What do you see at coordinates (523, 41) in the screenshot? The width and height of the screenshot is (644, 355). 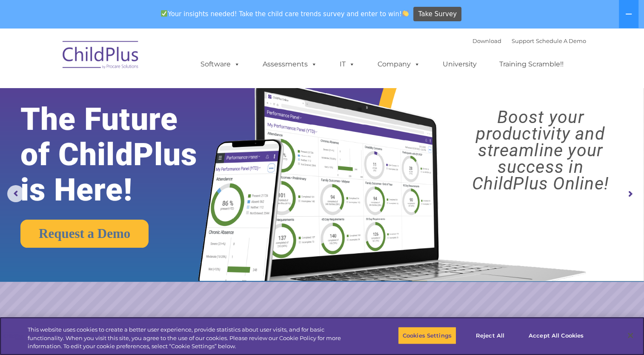 I see `a: Support` at bounding box center [523, 41].